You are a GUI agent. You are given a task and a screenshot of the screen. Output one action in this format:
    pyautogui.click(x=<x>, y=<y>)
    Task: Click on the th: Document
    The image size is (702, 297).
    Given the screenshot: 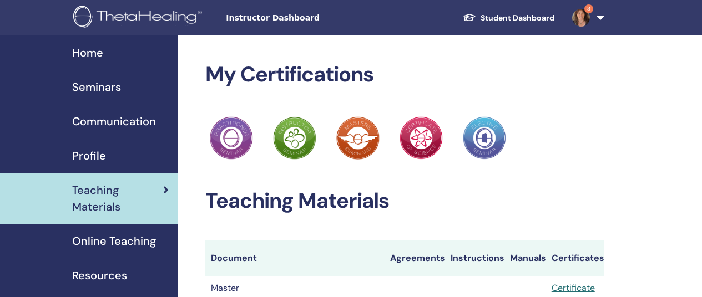 What is the action you would take?
    pyautogui.click(x=294, y=258)
    